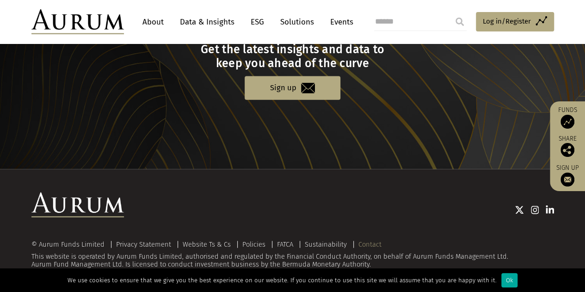 The width and height of the screenshot is (585, 292). What do you see at coordinates (567, 146) in the screenshot?
I see `div: Share` at bounding box center [567, 146].